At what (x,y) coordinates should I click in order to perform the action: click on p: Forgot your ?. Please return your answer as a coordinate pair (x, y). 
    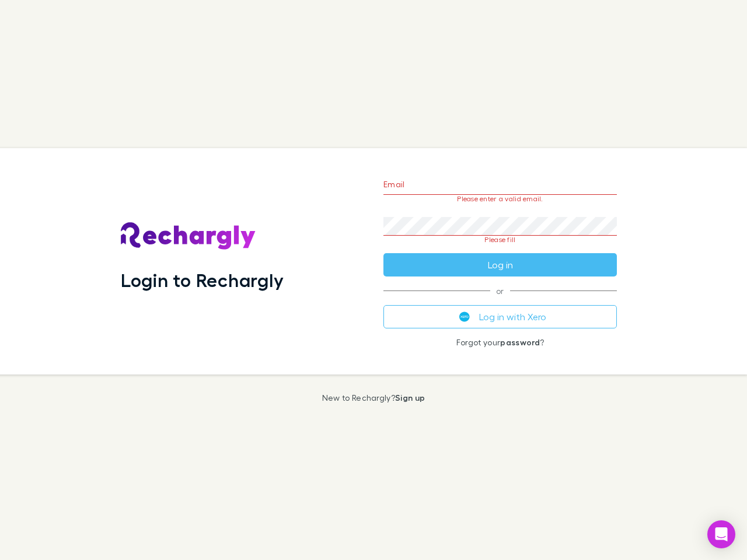
    Looking at the image, I should click on (500, 343).